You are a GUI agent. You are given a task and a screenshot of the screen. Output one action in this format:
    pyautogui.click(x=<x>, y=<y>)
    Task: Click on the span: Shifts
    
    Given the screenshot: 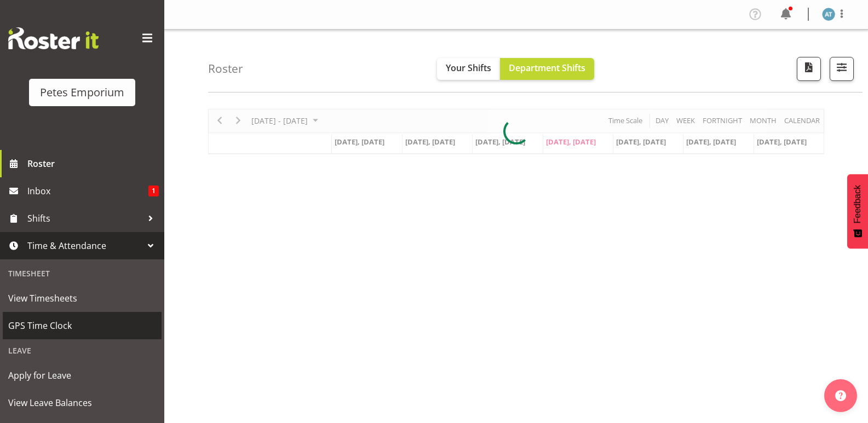 What is the action you would take?
    pyautogui.click(x=85, y=218)
    